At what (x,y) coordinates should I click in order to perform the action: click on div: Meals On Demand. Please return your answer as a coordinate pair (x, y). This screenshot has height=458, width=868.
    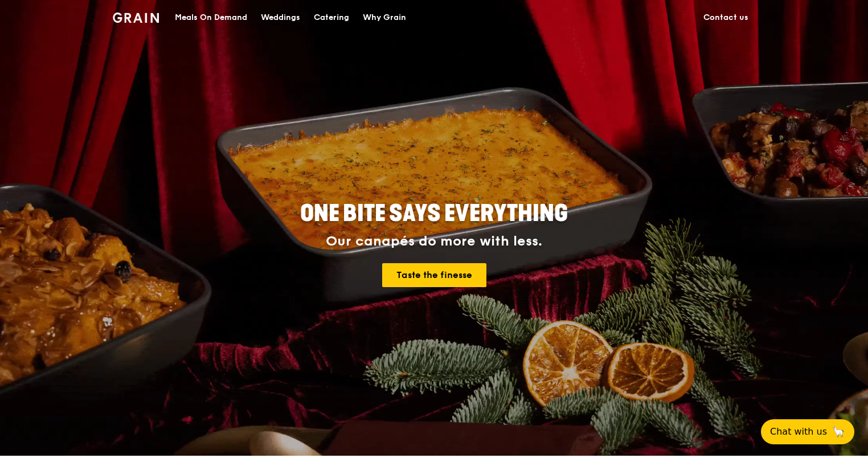
    Looking at the image, I should click on (211, 18).